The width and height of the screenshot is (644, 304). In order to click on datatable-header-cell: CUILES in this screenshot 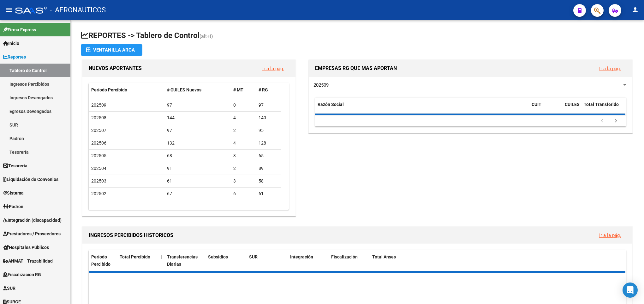, I will do `click(572, 108)`.